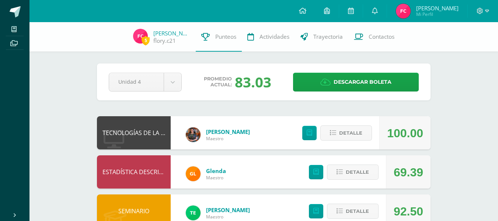 This screenshot has width=498, height=221. Describe the element at coordinates (437, 14) in the screenshot. I see `span: Mi Perfil` at that location.